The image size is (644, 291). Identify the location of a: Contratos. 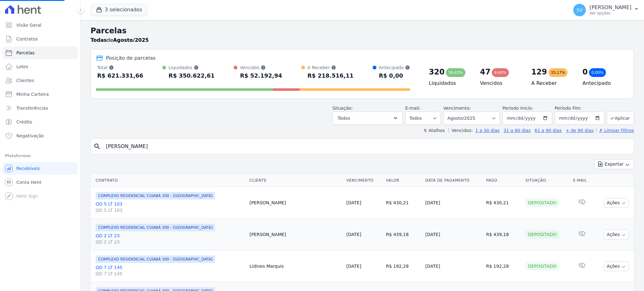
(40, 39).